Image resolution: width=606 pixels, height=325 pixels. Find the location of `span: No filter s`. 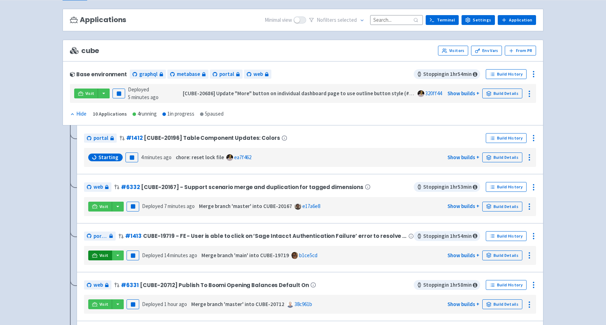

span: No filter s is located at coordinates (336, 20).